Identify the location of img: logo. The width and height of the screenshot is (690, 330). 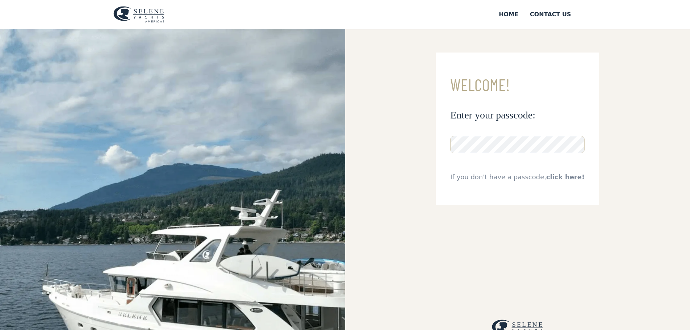
(139, 14).